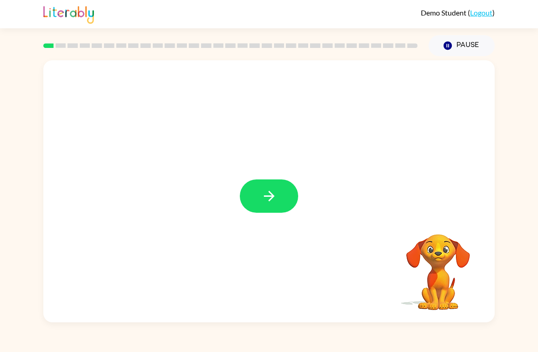 This screenshot has width=538, height=352. What do you see at coordinates (481, 12) in the screenshot?
I see `a: Logout` at bounding box center [481, 12].